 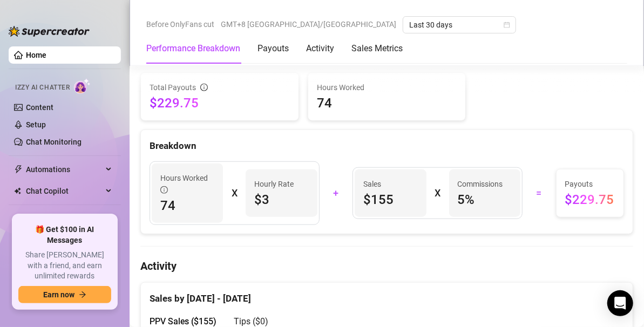 What do you see at coordinates (273, 184) in the screenshot?
I see `article: Hourly Rate` at bounding box center [273, 184].